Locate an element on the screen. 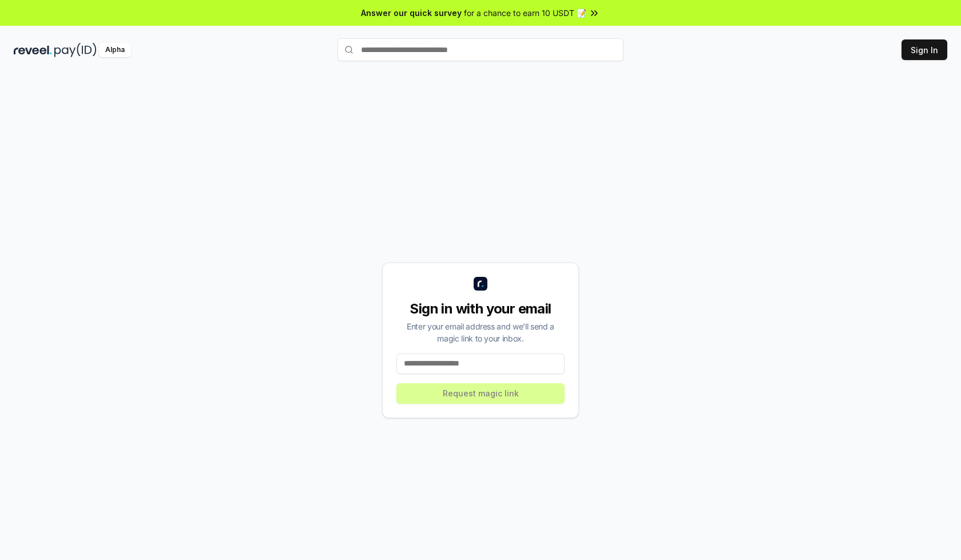 This screenshot has height=560, width=961. span: Answer our quick survey is located at coordinates (411, 13).